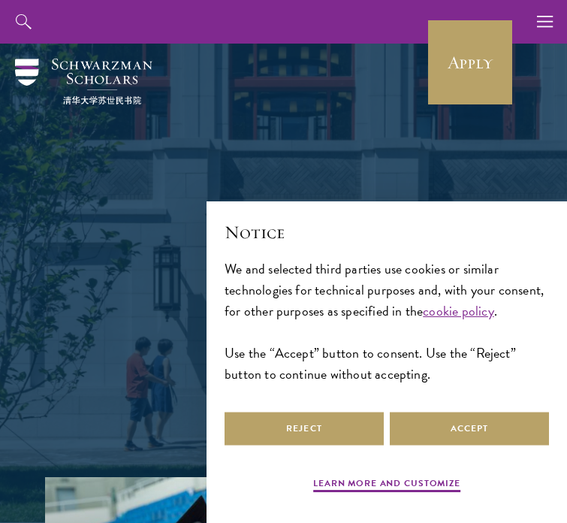 The width and height of the screenshot is (567, 523). What do you see at coordinates (387, 321) in the screenshot?
I see `div: We and selected third parties use cookies or similar technologies for technical purposes and, wit...` at bounding box center [387, 321].